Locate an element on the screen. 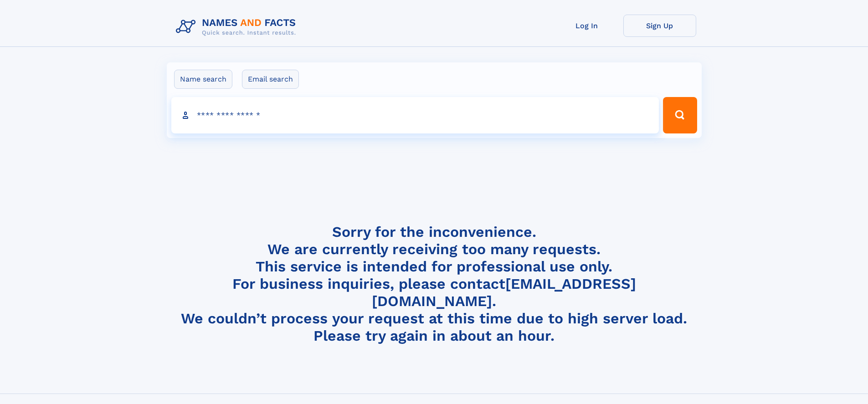  a: Sign Up is located at coordinates (660, 25).